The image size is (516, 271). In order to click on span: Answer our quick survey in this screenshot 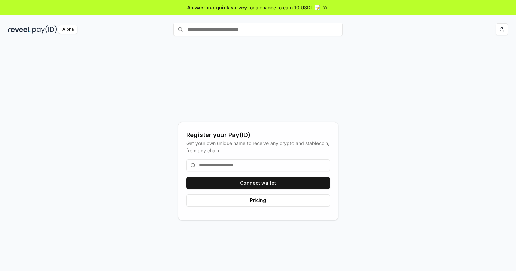, I will do `click(217, 7)`.